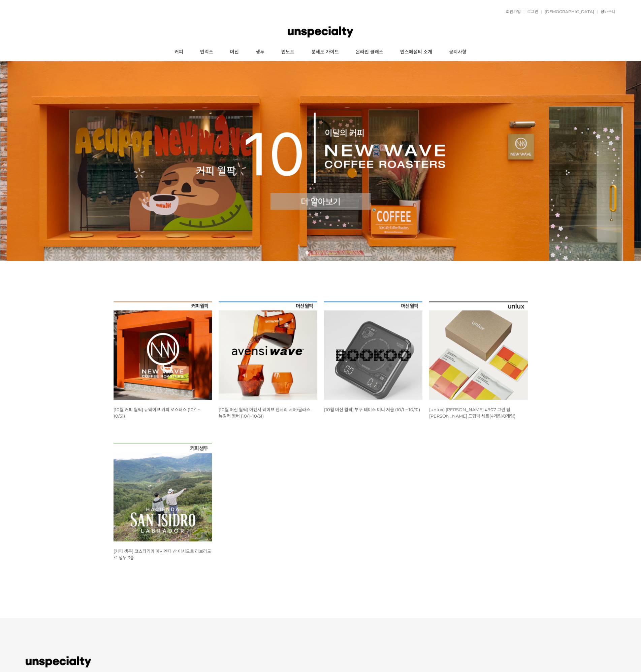  Describe the element at coordinates (320, 253) in the screenshot. I see `a: 3` at that location.